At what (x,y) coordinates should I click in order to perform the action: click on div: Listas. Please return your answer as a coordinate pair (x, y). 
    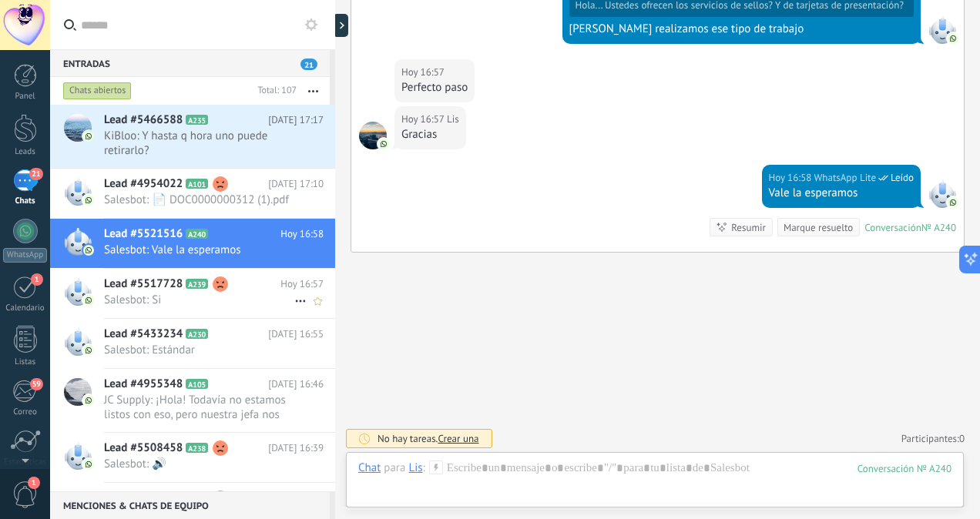
    Looking at the image, I should click on (25, 362).